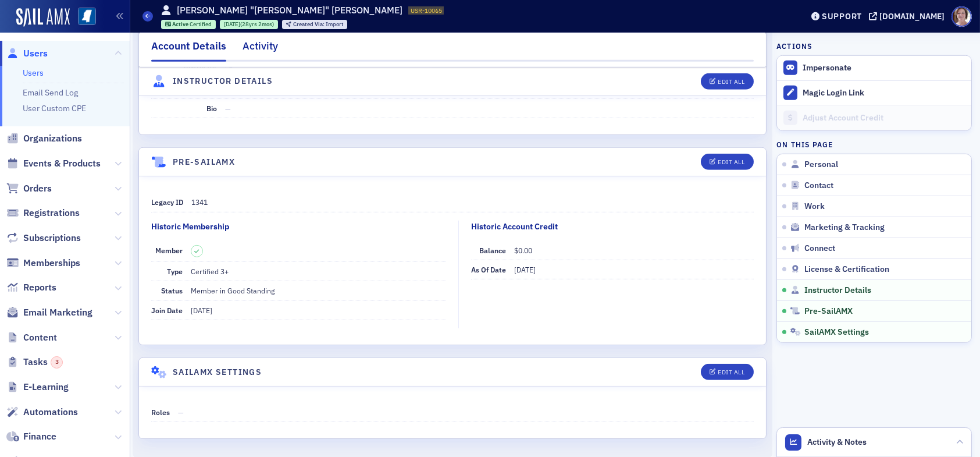  Describe the element at coordinates (43, 263) in the screenshot. I see `a: Memberships` at that location.